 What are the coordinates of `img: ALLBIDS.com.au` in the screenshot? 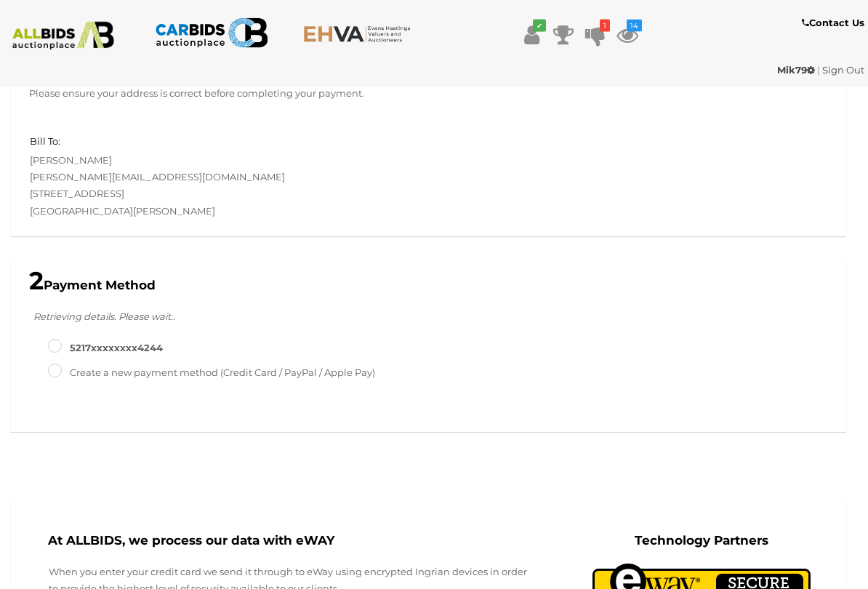 It's located at (63, 36).